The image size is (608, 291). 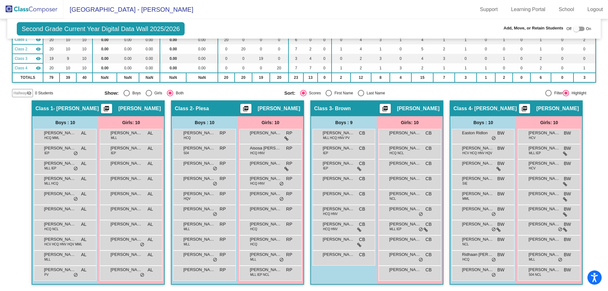 I want to click on td: Romana Plesa - Plesa, so click(x=28, y=49).